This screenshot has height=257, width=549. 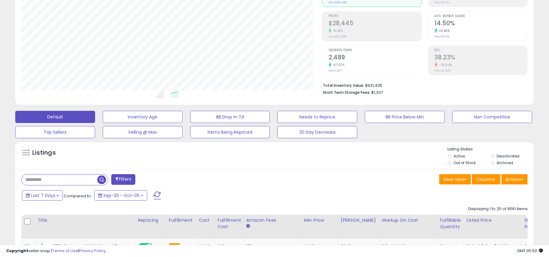 I want to click on button: BB Price Below Min, so click(x=405, y=117).